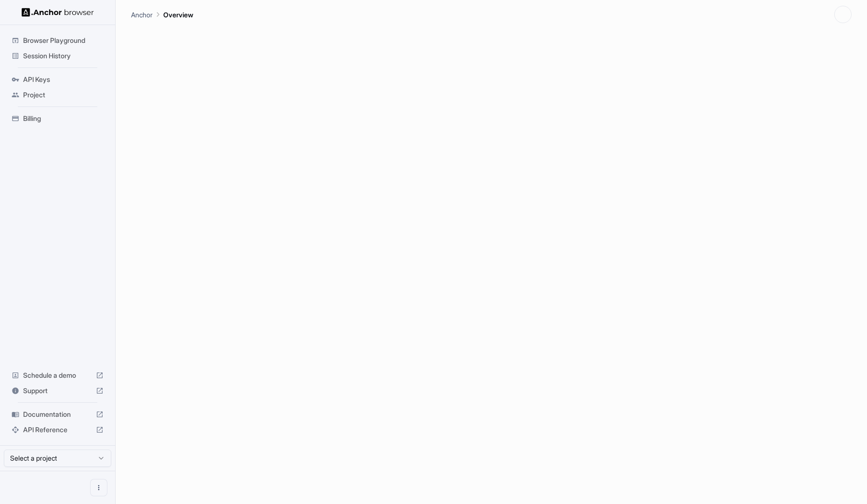 The height and width of the screenshot is (504, 867). Describe the element at coordinates (57, 375) in the screenshot. I see `div: Schedule a demo` at that location.